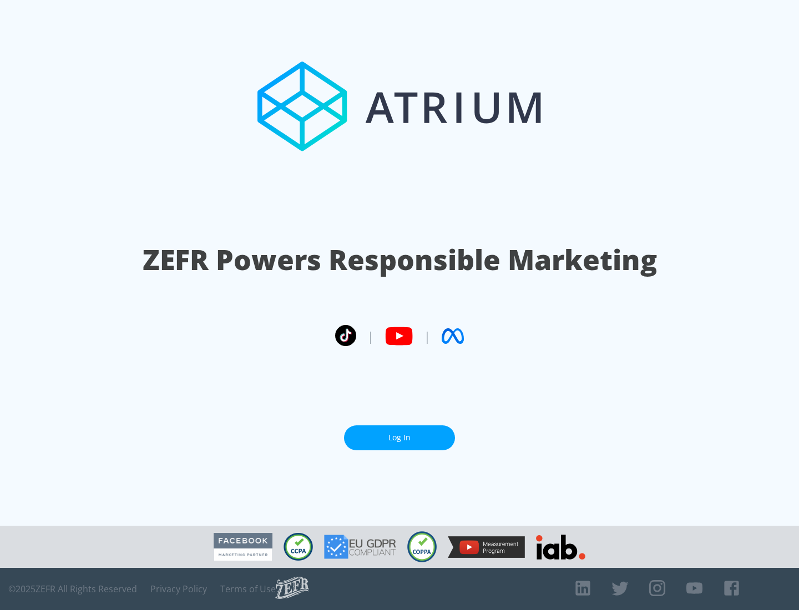 The height and width of the screenshot is (610, 799). Describe the element at coordinates (73, 589) in the screenshot. I see `span: © 2025 ZEFR All Rights Reserved` at that location.